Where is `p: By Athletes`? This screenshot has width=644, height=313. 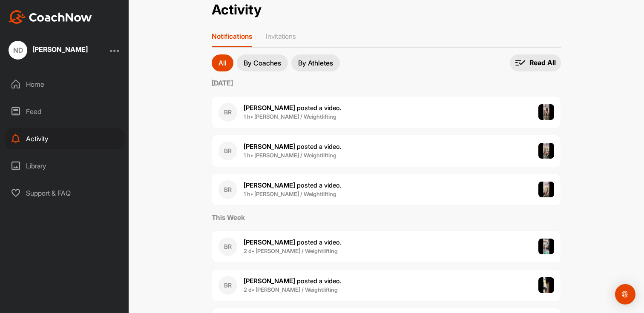 p: By Athletes is located at coordinates (316, 63).